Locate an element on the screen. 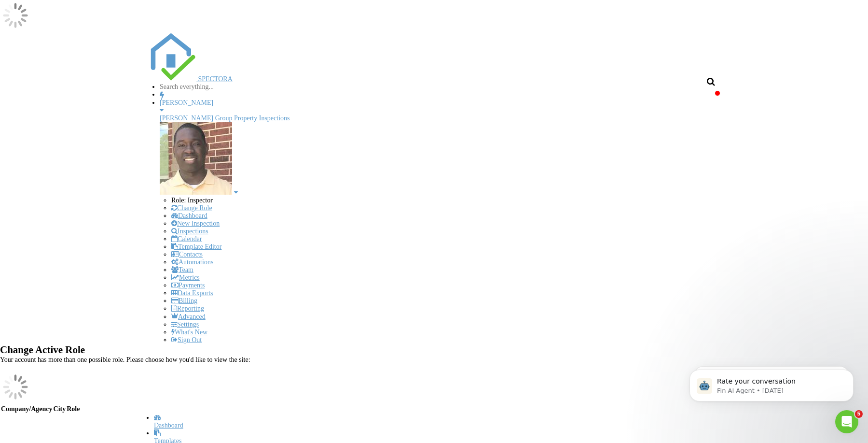 This screenshot has height=443, width=868. a: Billing is located at coordinates (184, 300).